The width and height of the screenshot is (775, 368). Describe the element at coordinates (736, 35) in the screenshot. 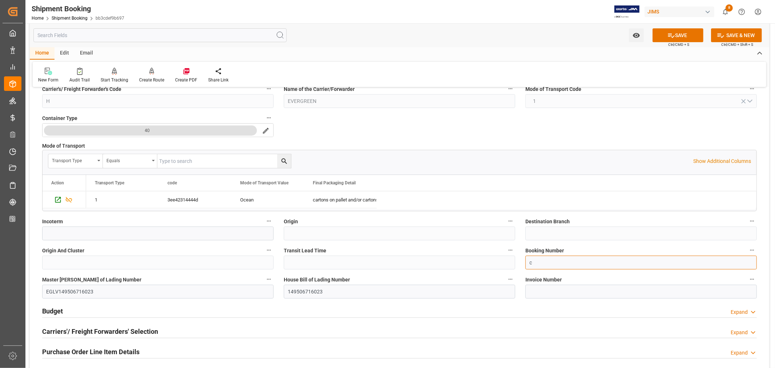

I see `button: SAVE & NEW` at that location.